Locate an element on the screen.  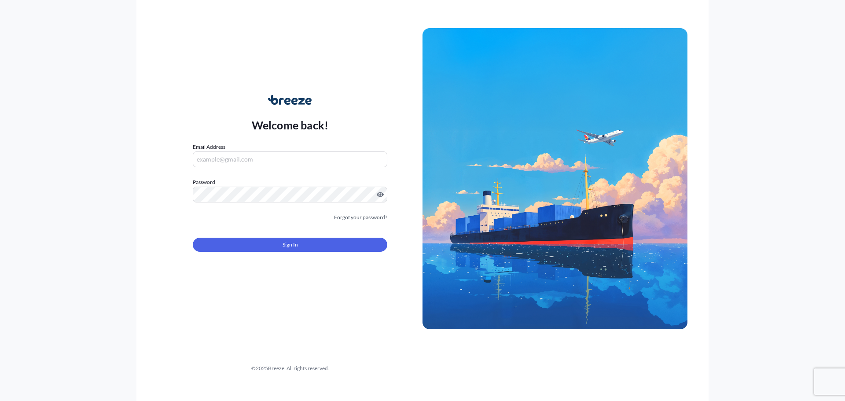
input: example@gmail.com is located at coordinates (290, 159).